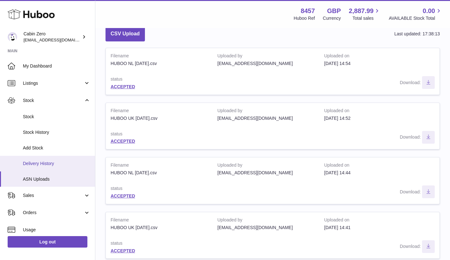  I want to click on a: Log out, so click(47, 241).